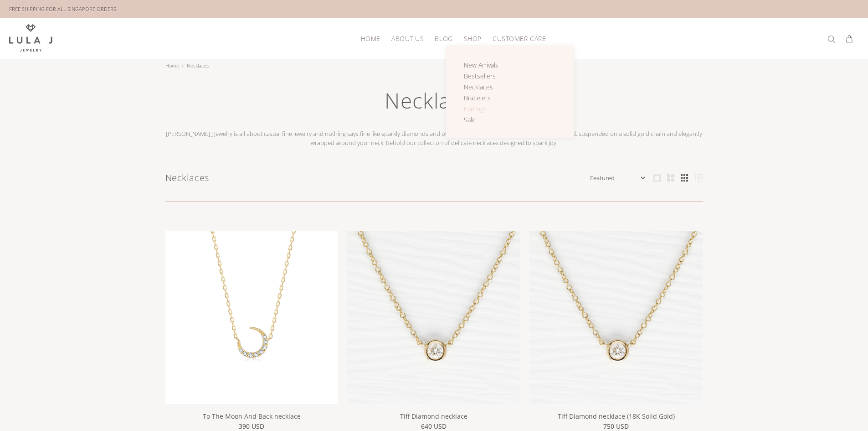  What do you see at coordinates (519, 38) in the screenshot?
I see `span: Customer Care` at bounding box center [519, 38].